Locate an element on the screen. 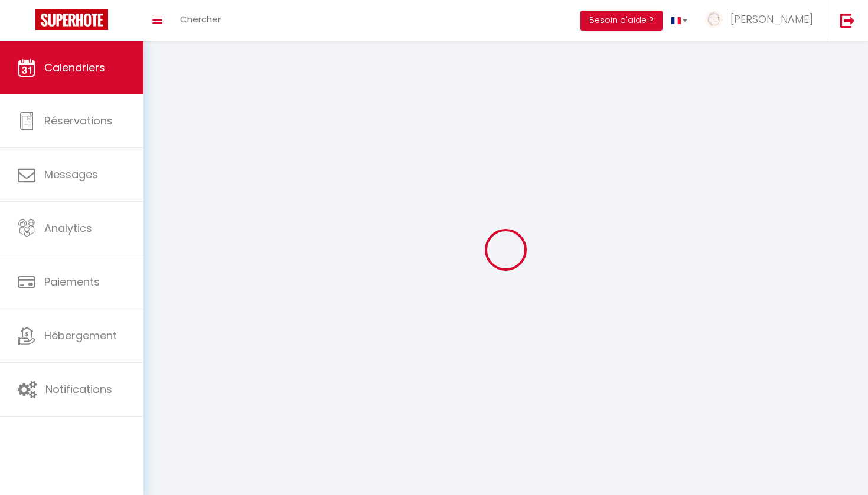  span: Réservations is located at coordinates (78, 120).